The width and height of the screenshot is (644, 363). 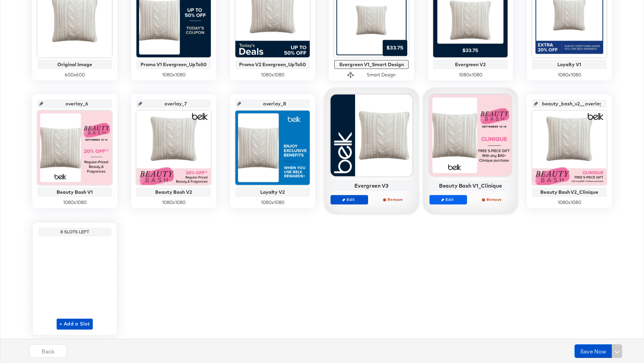 I want to click on div: Beauty Bash V2, so click(x=173, y=192).